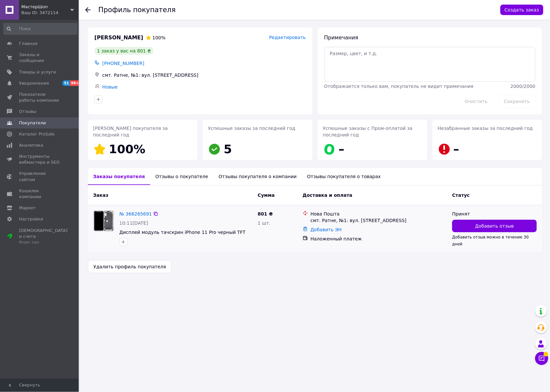 The height and width of the screenshot is (392, 550). What do you see at coordinates (40, 58) in the screenshot?
I see `span: Заказы и сообщения` at bounding box center [40, 58].